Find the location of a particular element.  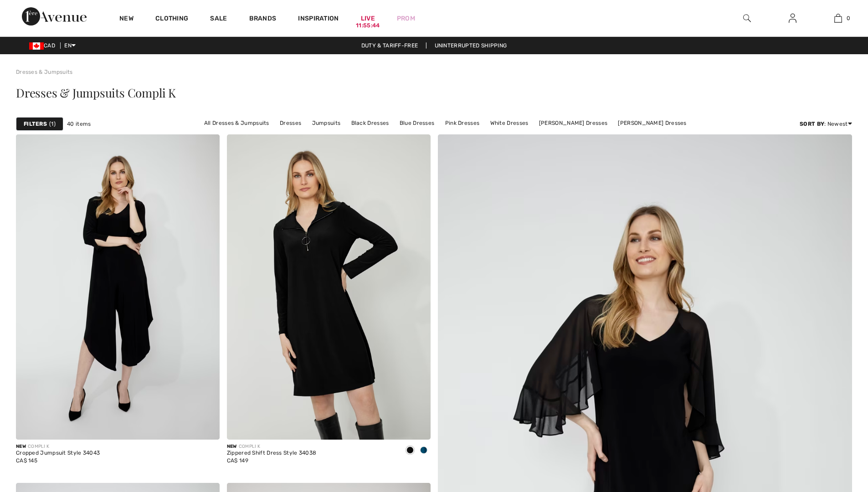

a: 1ère Avenue is located at coordinates (54, 16).